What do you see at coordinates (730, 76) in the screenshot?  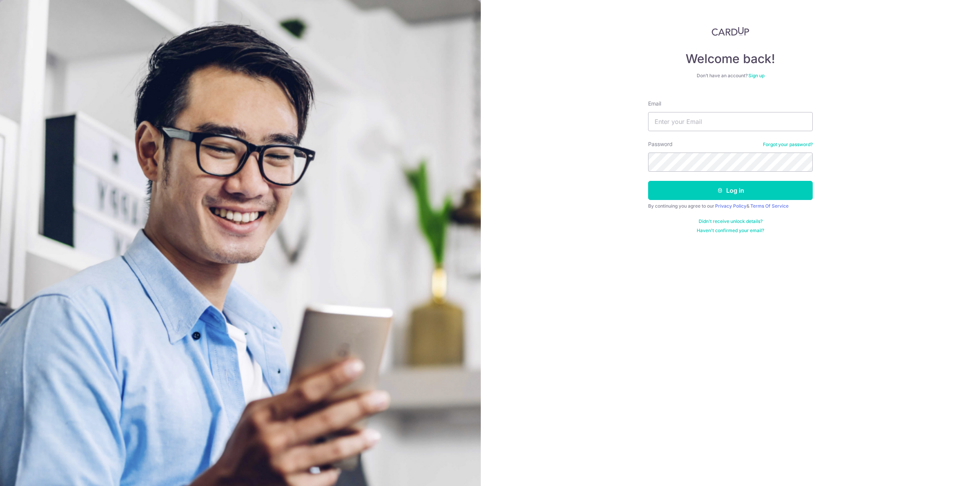 I see `div: Don’t have an account?` at bounding box center [730, 76].